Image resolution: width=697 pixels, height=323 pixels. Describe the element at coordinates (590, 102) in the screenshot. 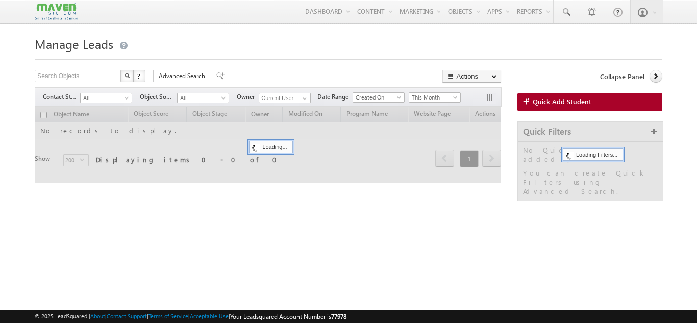

I see `a: Quick Add Student` at that location.